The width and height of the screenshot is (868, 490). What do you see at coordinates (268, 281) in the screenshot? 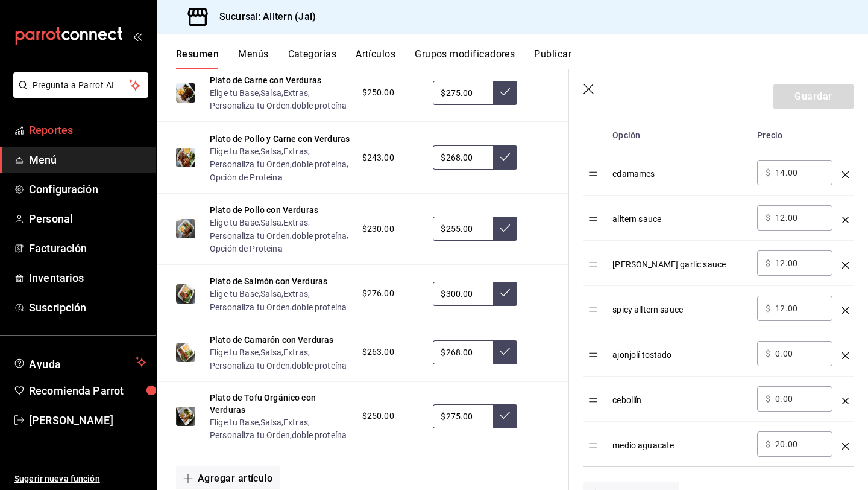
I see `button: Plato de Salmón con Verduras` at bounding box center [268, 281].